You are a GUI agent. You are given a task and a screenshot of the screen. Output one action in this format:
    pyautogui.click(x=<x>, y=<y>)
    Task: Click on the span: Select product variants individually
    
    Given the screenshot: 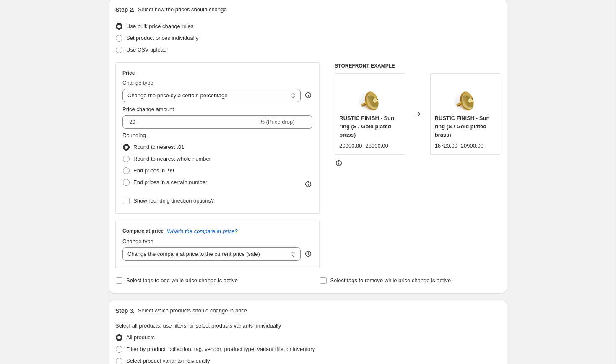 What is the action you would take?
    pyautogui.click(x=168, y=360)
    